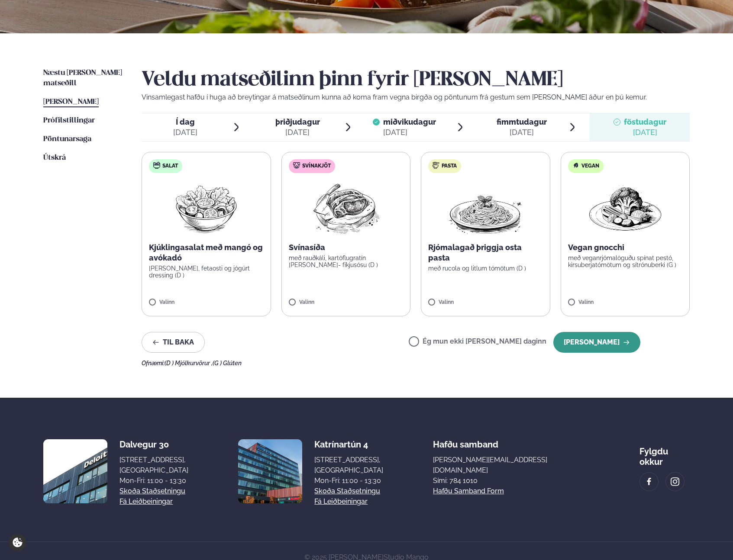  I want to click on span: fimmtudagur, so click(521, 122).